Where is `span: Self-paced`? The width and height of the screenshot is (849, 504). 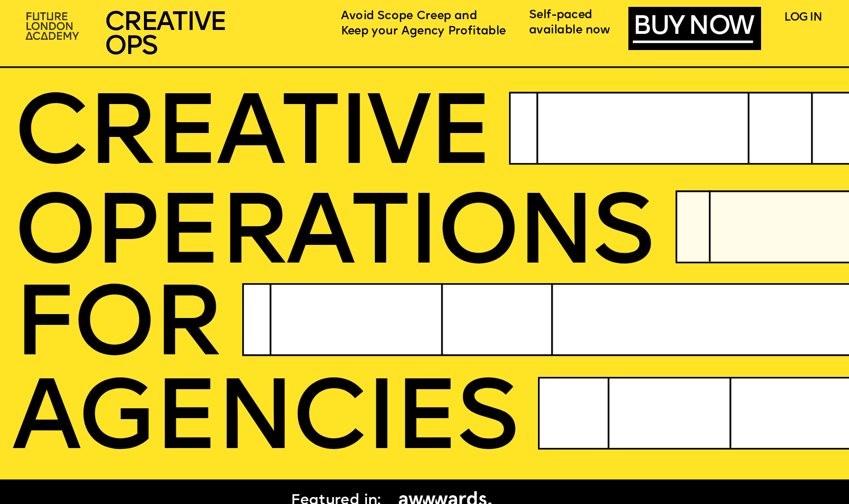
span: Self-paced is located at coordinates (561, 15).